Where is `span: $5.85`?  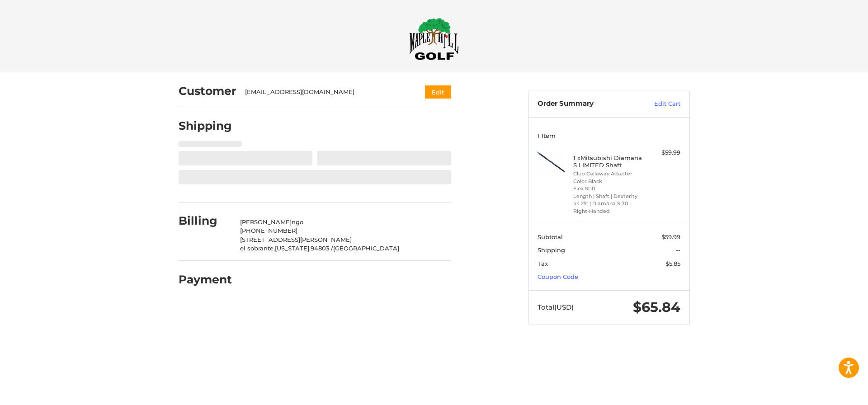 span: $5.85 is located at coordinates (673, 264).